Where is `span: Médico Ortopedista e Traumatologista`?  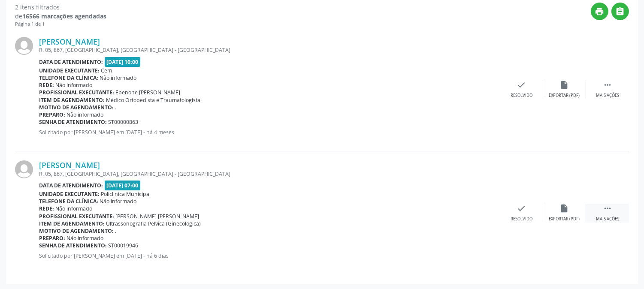 span: Médico Ortopedista e Traumatologista is located at coordinates (154, 100).